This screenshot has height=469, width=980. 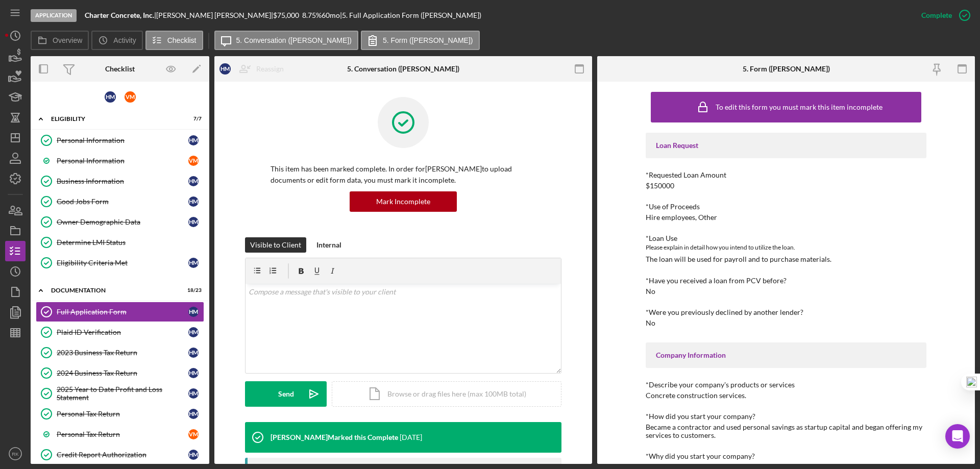 I want to click on div: Internal, so click(x=329, y=245).